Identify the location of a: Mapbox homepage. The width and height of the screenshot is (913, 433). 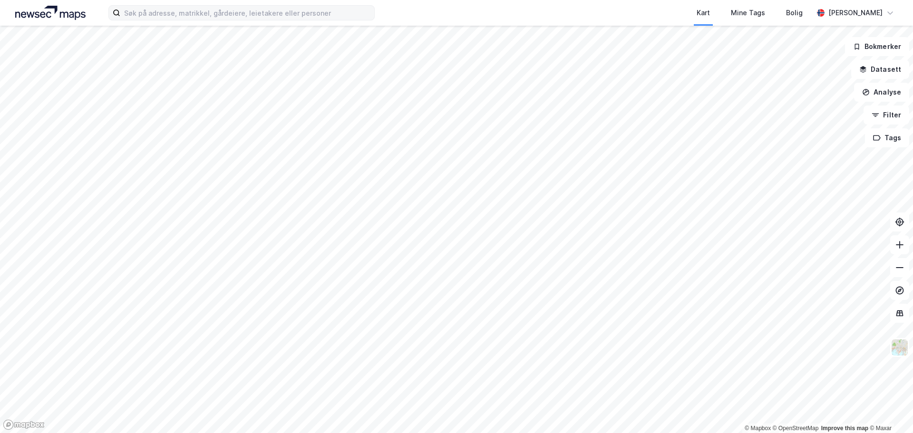
(24, 425).